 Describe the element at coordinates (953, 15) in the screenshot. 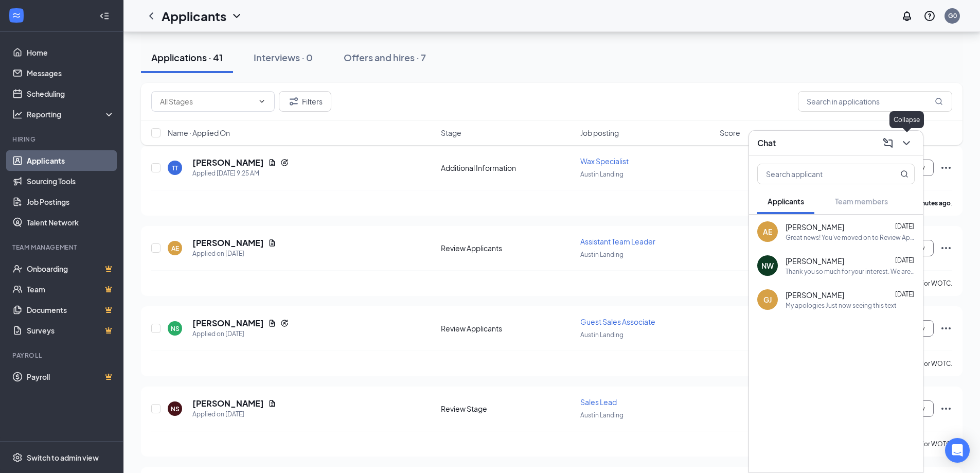

I see `div: G0` at that location.